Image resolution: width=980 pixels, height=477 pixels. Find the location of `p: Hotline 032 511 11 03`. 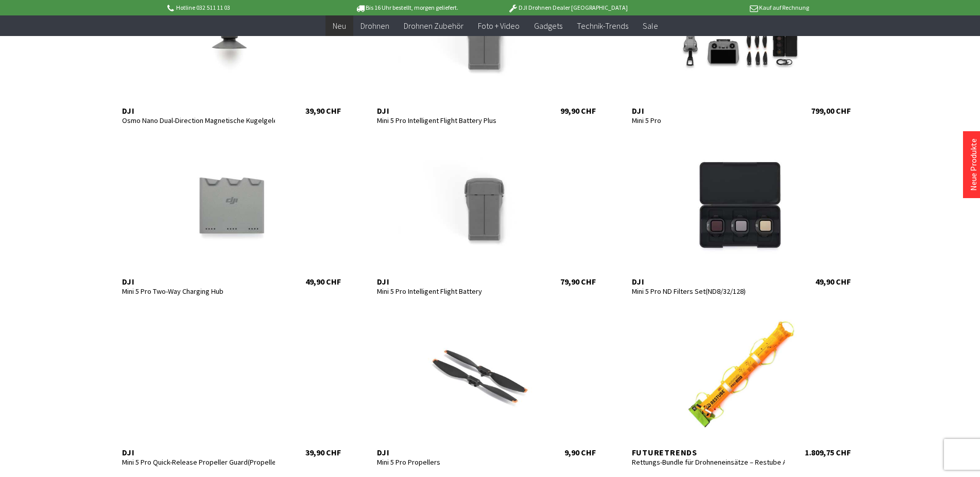

p: Hotline 032 511 11 03 is located at coordinates (246, 7).